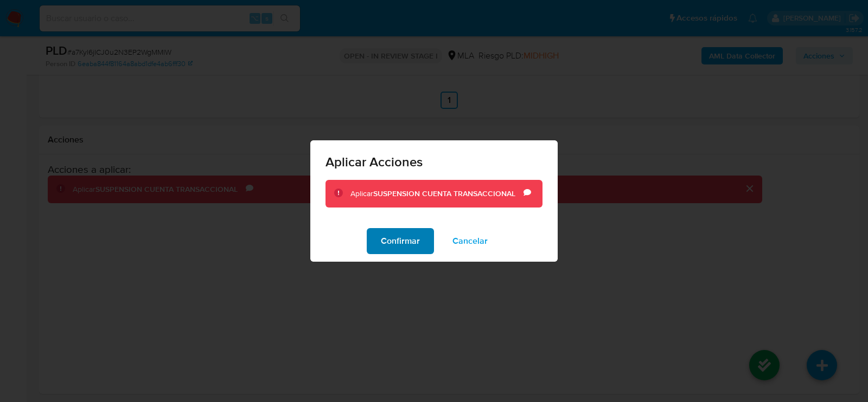  What do you see at coordinates (470, 241) in the screenshot?
I see `button: Cancelar` at bounding box center [470, 241].